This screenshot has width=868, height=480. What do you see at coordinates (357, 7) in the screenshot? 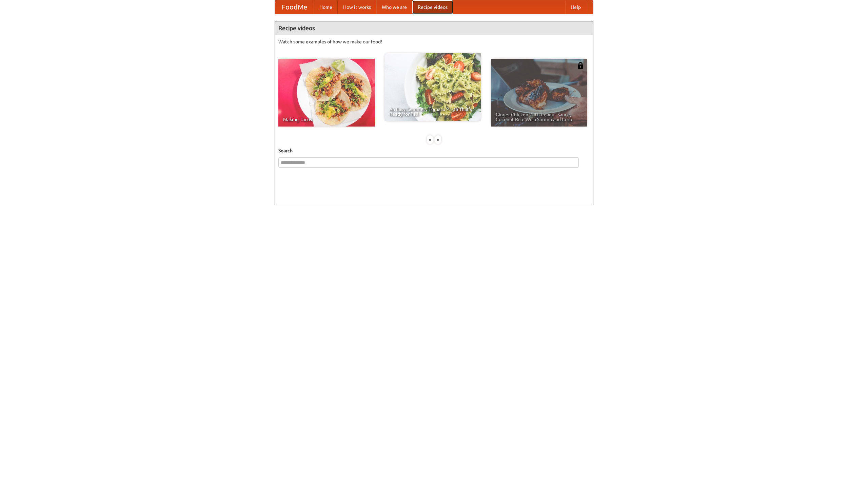
I see `a: How it works` at bounding box center [357, 7].